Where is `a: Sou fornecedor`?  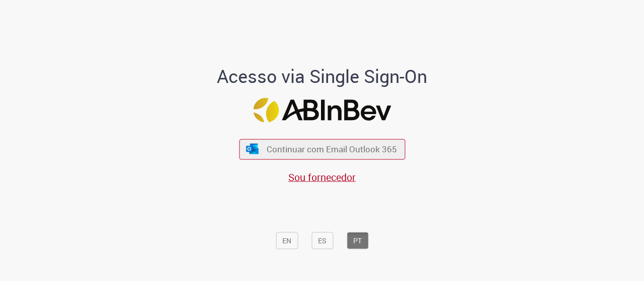
a: Sou fornecedor is located at coordinates (322, 177).